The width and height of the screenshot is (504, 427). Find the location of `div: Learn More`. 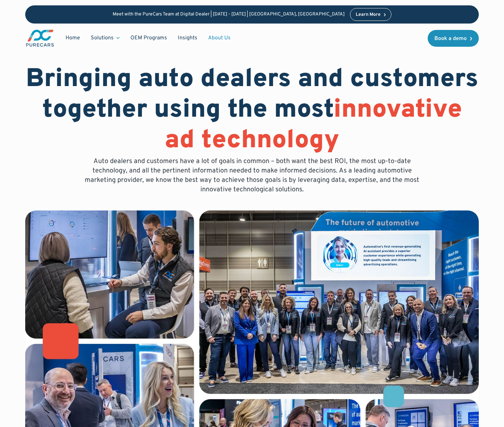

div: Learn More is located at coordinates (368, 15).